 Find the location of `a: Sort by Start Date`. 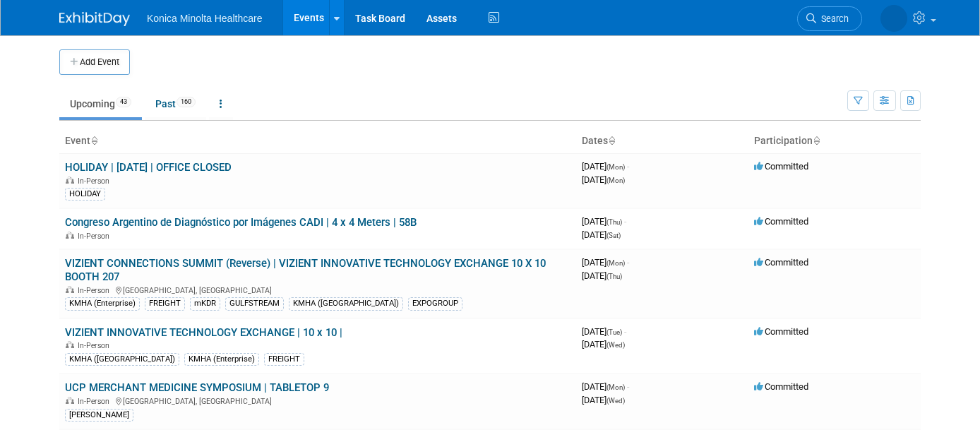

a: Sort by Start Date is located at coordinates (612, 141).